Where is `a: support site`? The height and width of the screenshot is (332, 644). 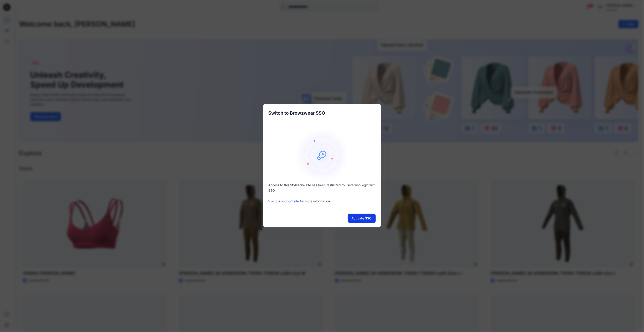 a: support site is located at coordinates (290, 201).